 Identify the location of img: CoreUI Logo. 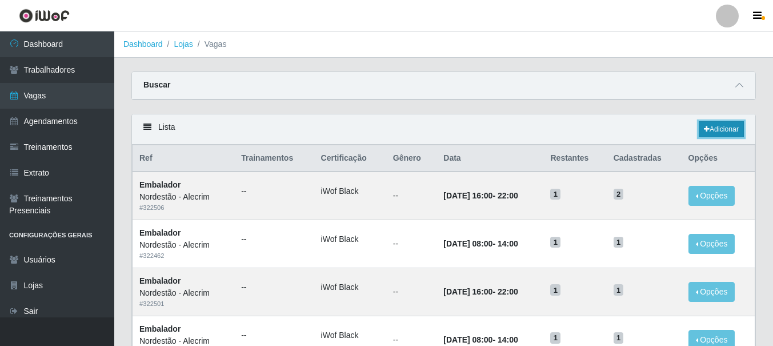
(44, 15).